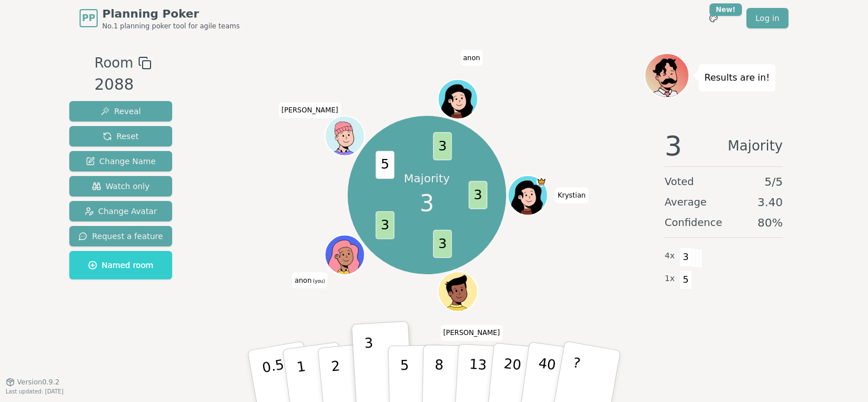 The height and width of the screenshot is (402, 868). Describe the element at coordinates (120, 161) in the screenshot. I see `span: Change Name` at that location.